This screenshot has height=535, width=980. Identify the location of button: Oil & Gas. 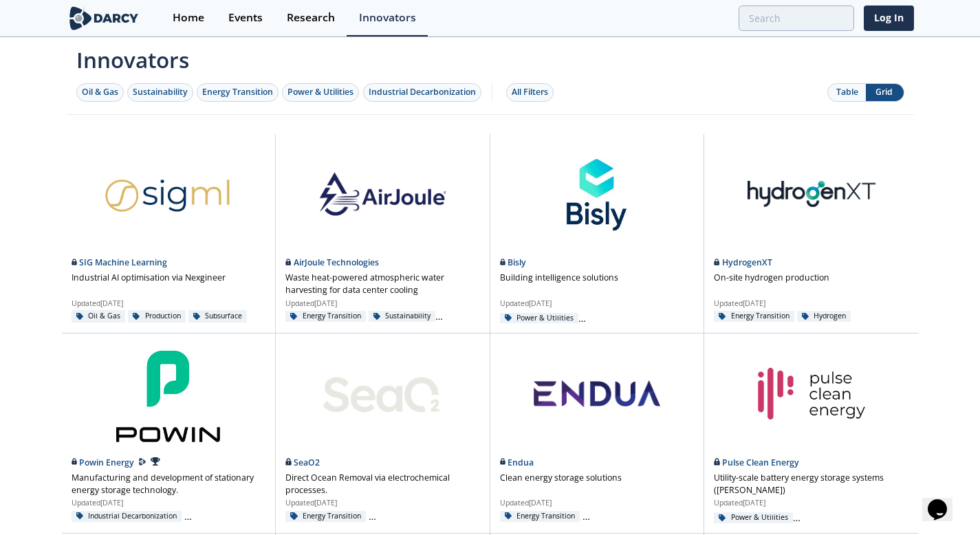
(100, 92).